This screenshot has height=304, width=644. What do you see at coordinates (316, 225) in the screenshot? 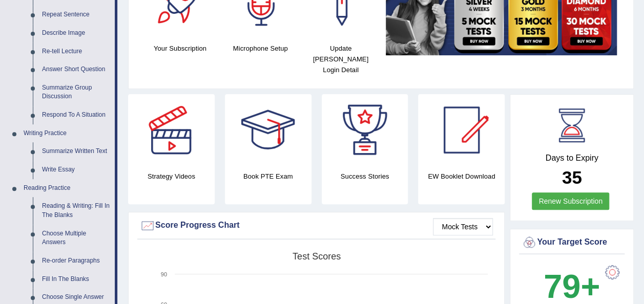
I see `div: Score Progress Chart` at bounding box center [316, 225].